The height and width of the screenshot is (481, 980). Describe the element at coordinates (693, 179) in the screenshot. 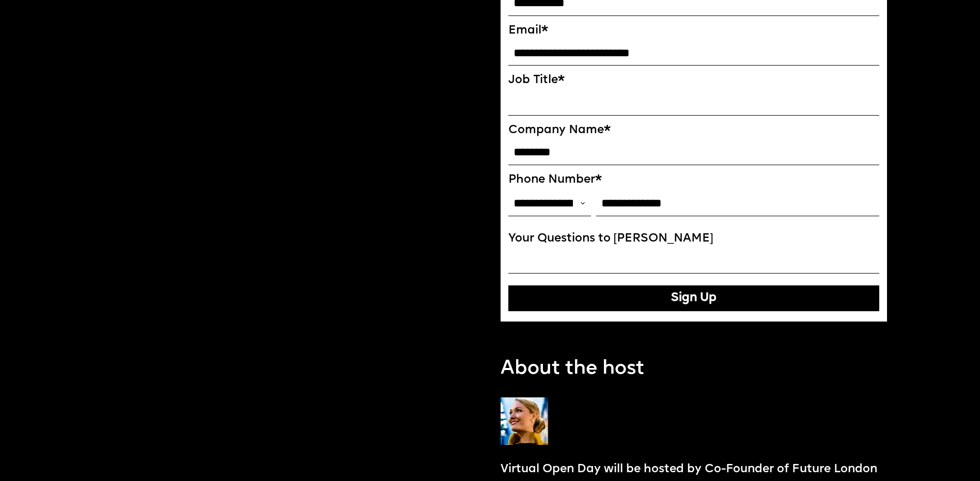

I see `label: Phone Number` at that location.